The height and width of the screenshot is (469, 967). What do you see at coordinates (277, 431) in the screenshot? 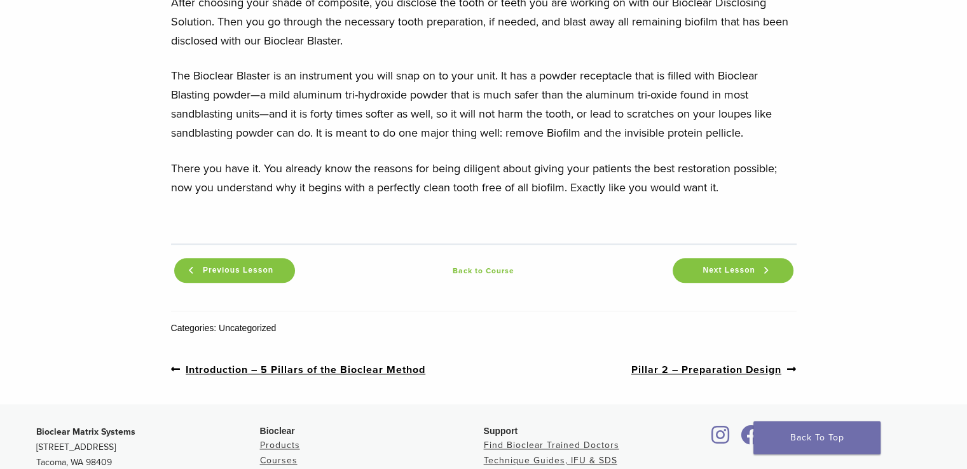
I see `span: Bioclear` at bounding box center [277, 431].